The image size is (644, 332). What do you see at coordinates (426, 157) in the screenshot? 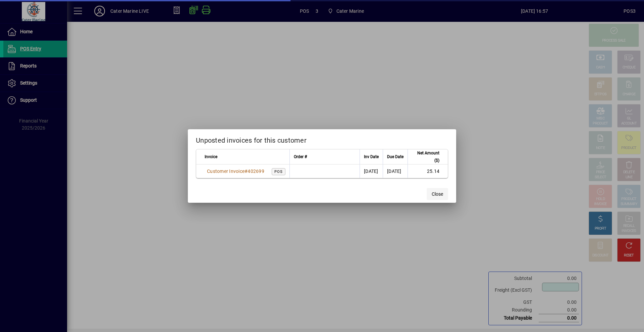
I see `span: Net Amount ($)` at bounding box center [426, 157].